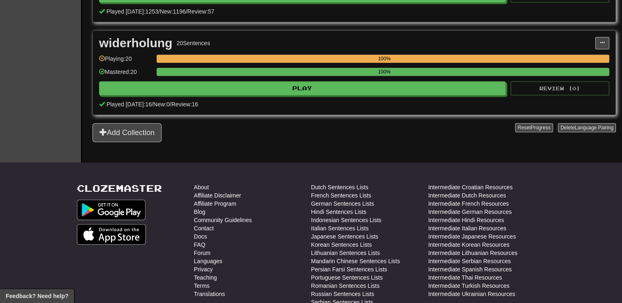 This screenshot has width=622, height=303. Describe the element at coordinates (202, 286) in the screenshot. I see `a: Terms` at that location.